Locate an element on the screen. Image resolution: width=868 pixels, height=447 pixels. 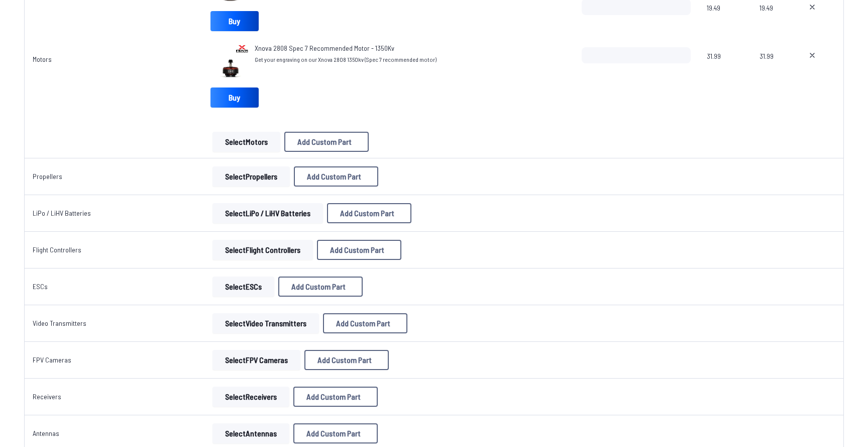
a: ESCs is located at coordinates (40, 286).